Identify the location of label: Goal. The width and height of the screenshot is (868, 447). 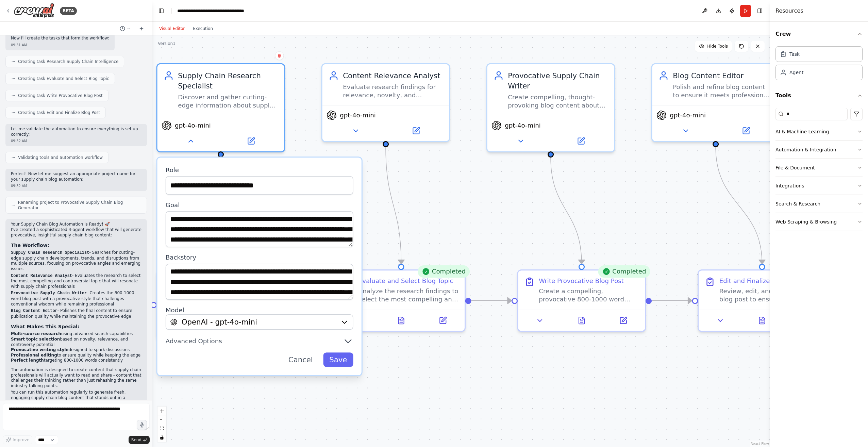
(260, 205).